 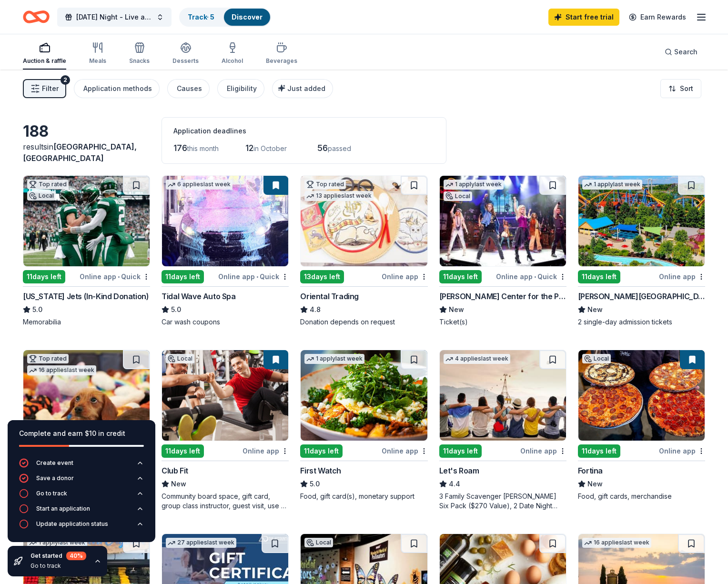 What do you see at coordinates (225, 322) in the screenshot?
I see `div: Car wash coupons` at bounding box center [225, 322].